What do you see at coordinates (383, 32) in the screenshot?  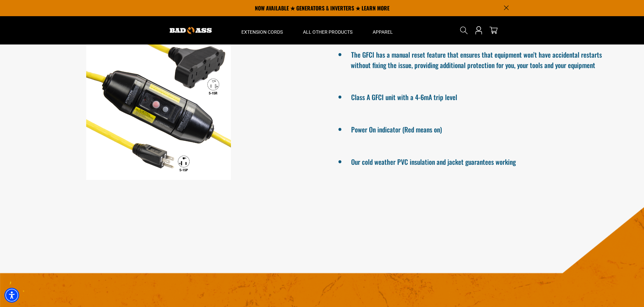 I see `span: Apparel` at bounding box center [383, 32].